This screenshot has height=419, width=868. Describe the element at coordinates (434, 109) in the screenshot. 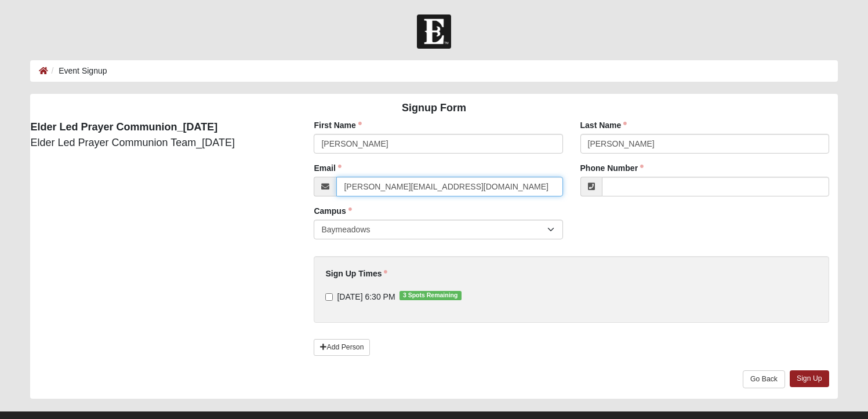

I see `h4: Signup Form` at that location.